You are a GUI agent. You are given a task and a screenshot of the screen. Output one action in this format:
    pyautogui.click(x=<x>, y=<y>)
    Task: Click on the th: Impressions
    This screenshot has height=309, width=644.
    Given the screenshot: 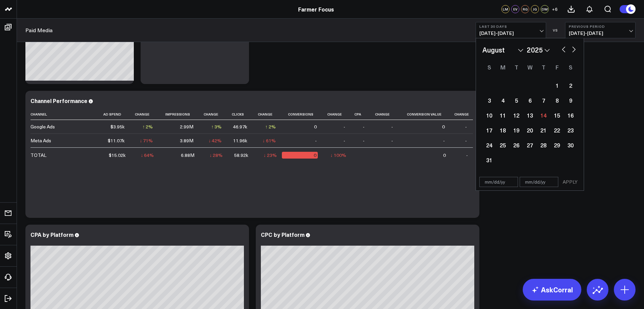 What is the action you would take?
    pyautogui.click(x=179, y=114)
    